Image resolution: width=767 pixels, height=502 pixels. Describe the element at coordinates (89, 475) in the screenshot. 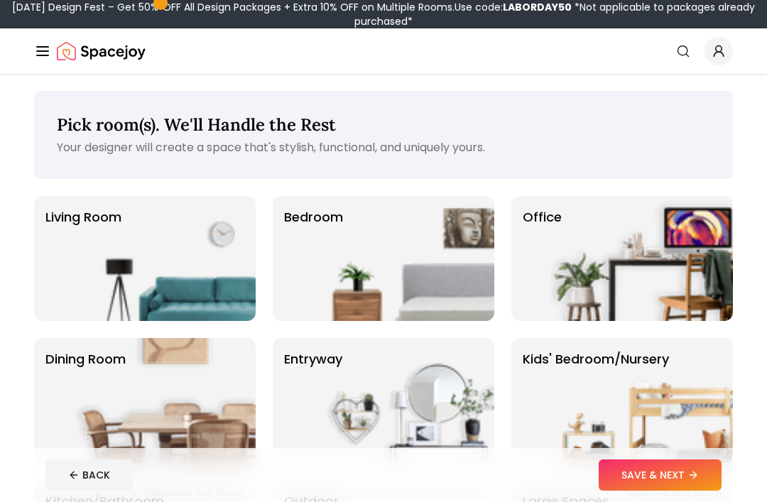

I see `button: BACK` at that location.